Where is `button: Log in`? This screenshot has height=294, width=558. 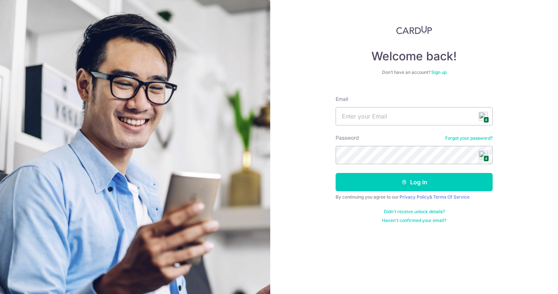
button: Log in is located at coordinates (414, 182).